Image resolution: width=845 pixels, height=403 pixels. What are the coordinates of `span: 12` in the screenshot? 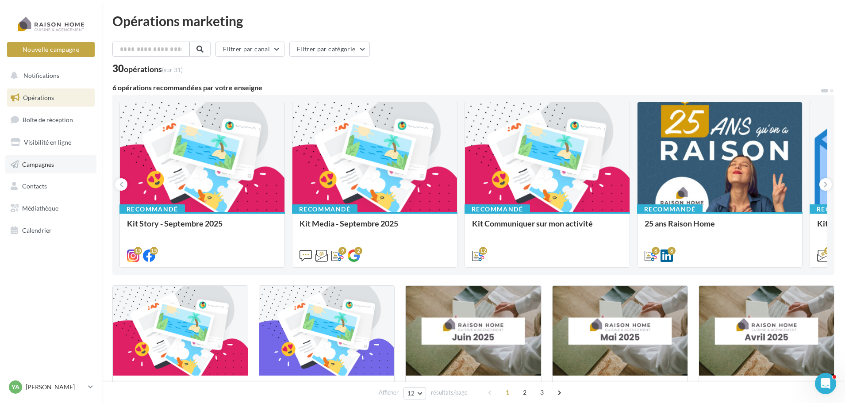 It's located at (411, 393).